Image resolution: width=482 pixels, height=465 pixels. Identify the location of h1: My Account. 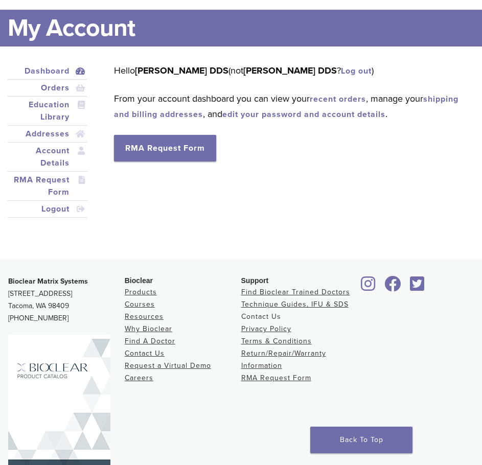
(241, 28).